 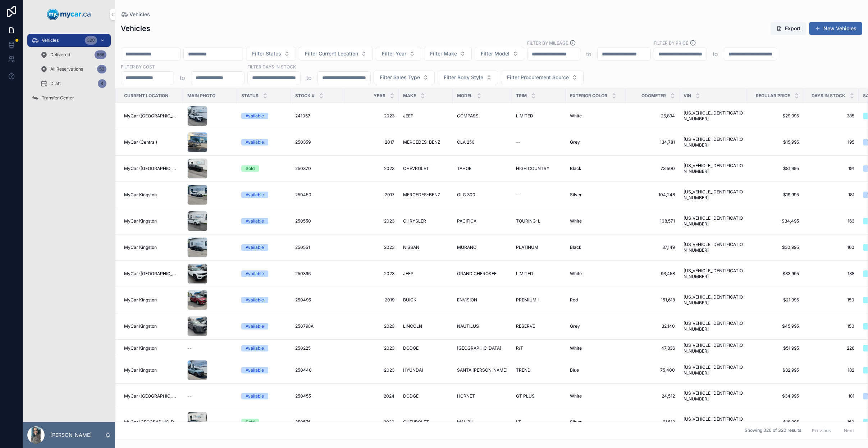 I want to click on span: 195, so click(x=831, y=142).